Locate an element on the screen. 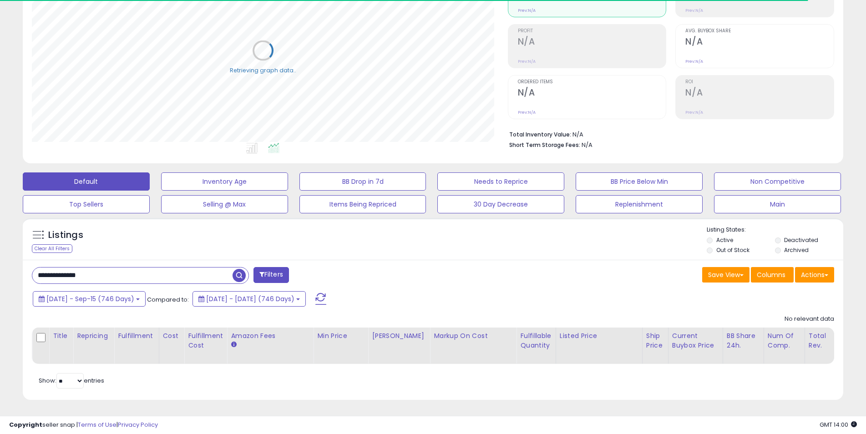 Image resolution: width=866 pixels, height=434 pixels. div: Cost is located at coordinates (172, 336).